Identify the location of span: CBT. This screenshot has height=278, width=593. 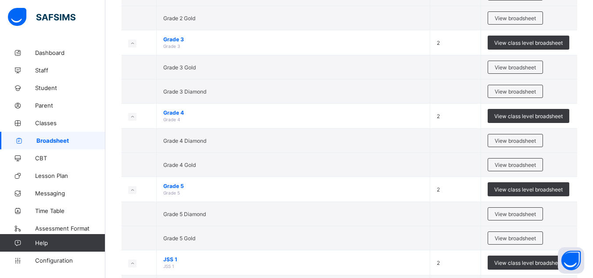
(70, 158).